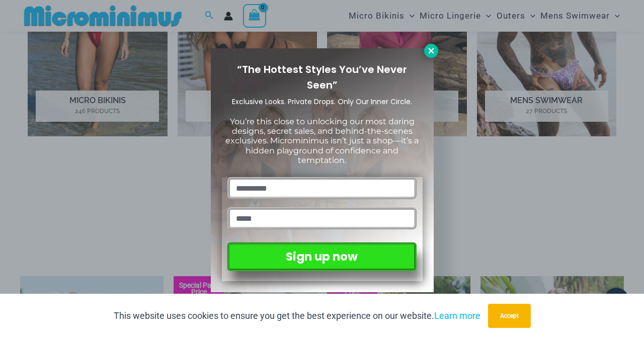 This screenshot has height=338, width=644. What do you see at coordinates (457, 316) in the screenshot?
I see `a: Learn more` at bounding box center [457, 316].